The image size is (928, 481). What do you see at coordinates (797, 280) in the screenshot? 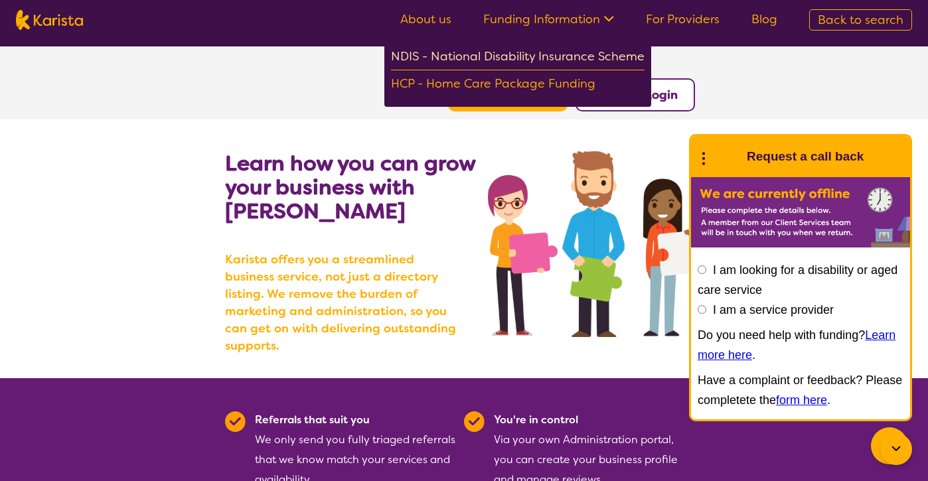
I see `label: I am looking for a disability or aged care service` at bounding box center [797, 280].